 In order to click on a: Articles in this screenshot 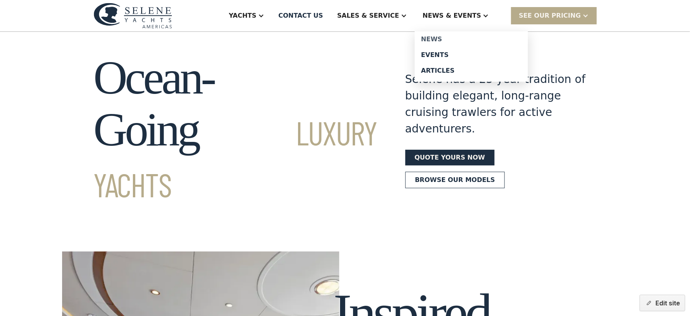, I will do `click(471, 71)`.